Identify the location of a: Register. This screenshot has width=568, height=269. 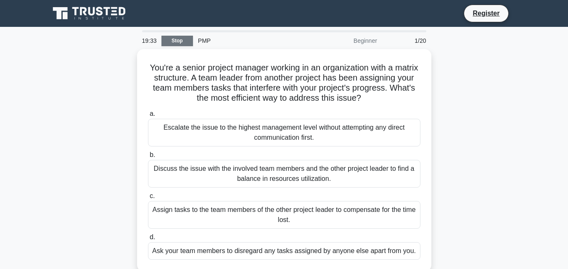
(486, 13).